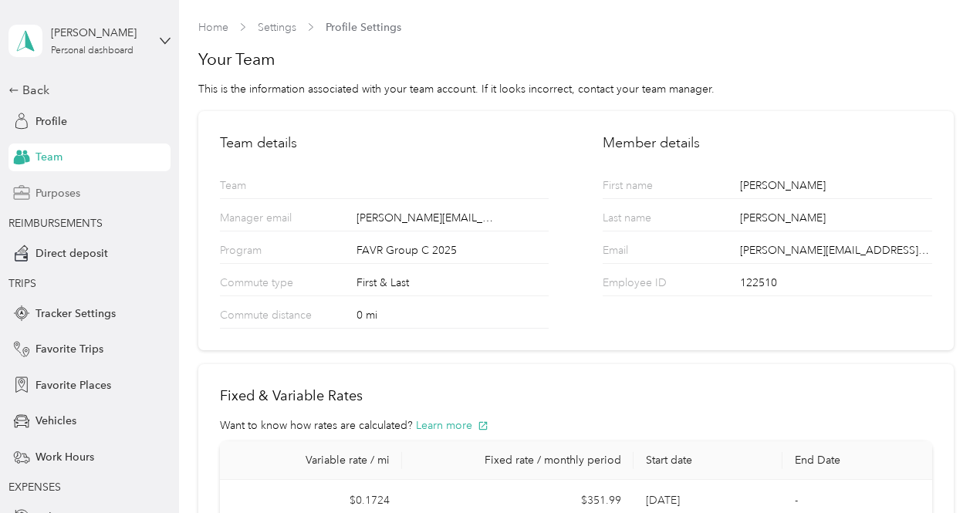  What do you see at coordinates (452, 285) in the screenshot?
I see `div: First & Last` at bounding box center [452, 285].